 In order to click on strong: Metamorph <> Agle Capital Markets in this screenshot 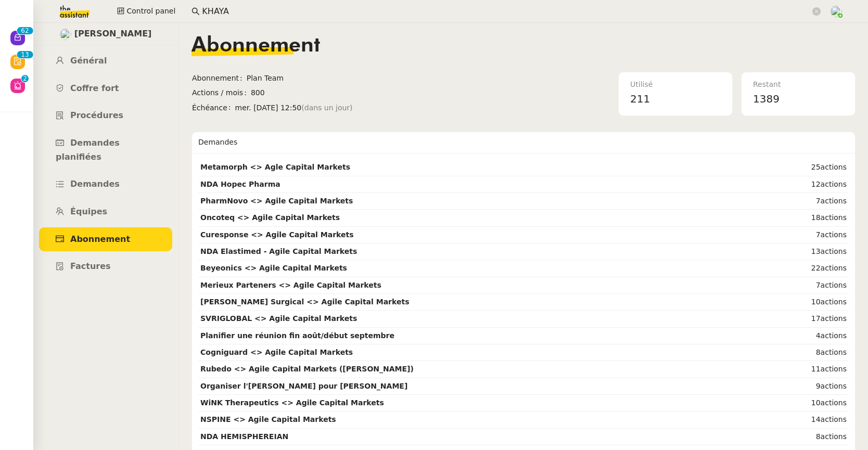, I will do `click(275, 167)`.